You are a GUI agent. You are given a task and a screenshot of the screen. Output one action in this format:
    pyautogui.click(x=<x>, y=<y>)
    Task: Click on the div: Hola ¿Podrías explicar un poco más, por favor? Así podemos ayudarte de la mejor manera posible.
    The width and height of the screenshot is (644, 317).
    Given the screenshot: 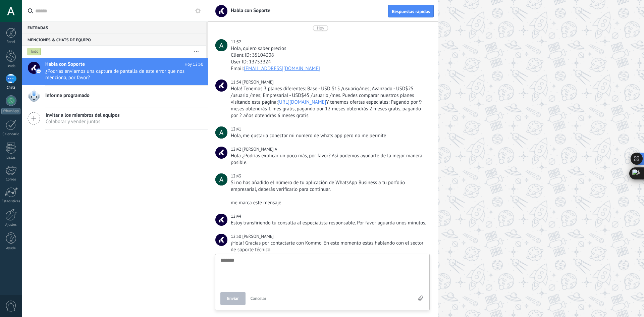 What is the action you would take?
    pyautogui.click(x=329, y=159)
    